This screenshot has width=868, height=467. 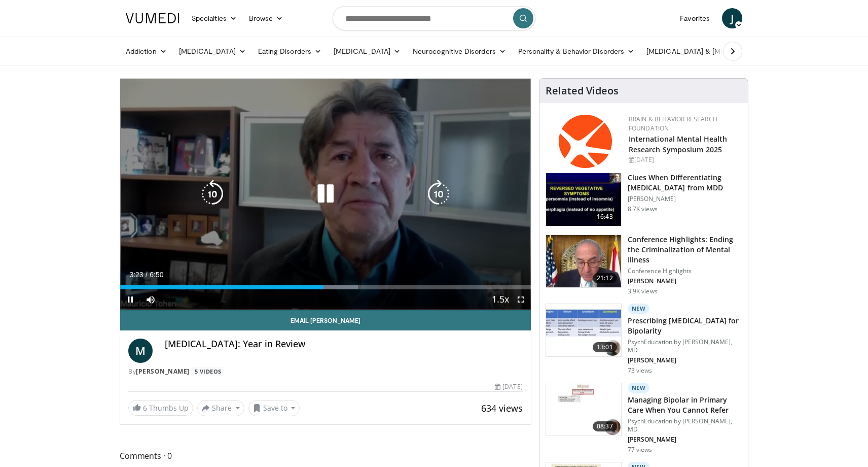 I want to click on p: Conference Highlights, so click(x=685, y=271).